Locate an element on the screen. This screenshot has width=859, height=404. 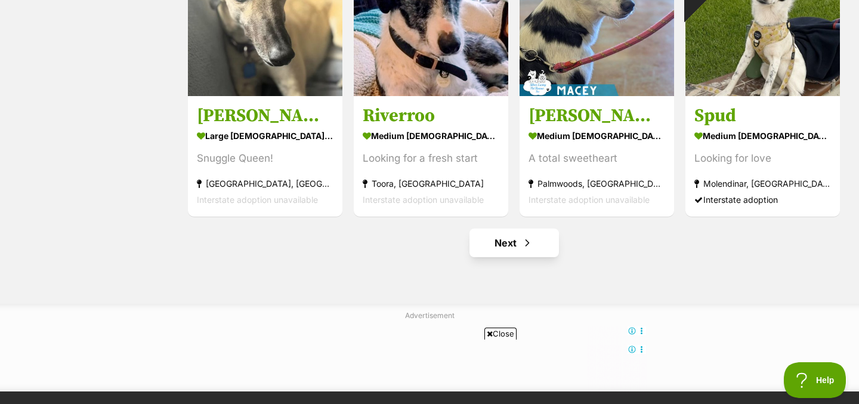
div: Interstate adoption is located at coordinates (763, 199).